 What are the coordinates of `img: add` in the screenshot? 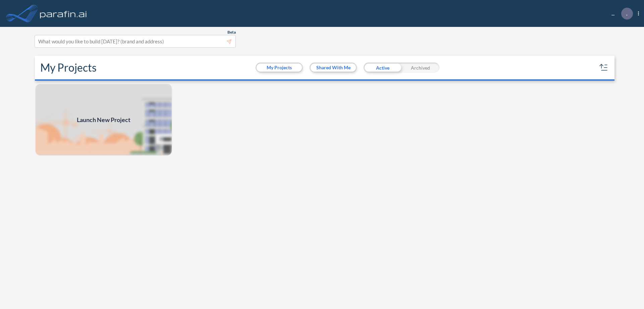 It's located at (104, 120).